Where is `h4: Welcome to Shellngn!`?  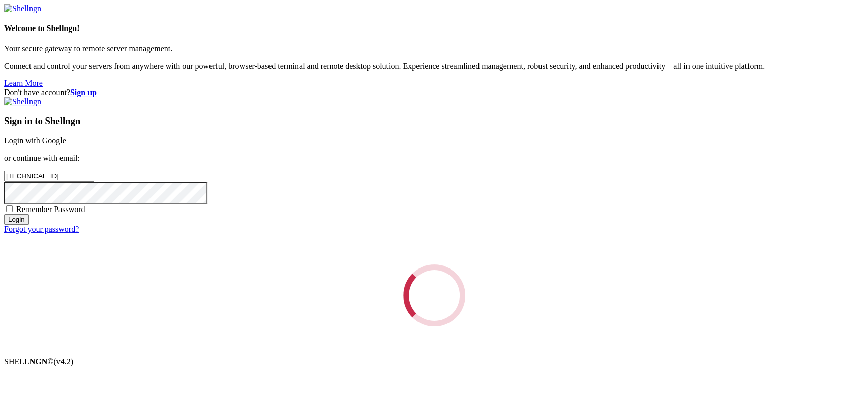 h4: Welcome to Shellngn! is located at coordinates (434, 29).